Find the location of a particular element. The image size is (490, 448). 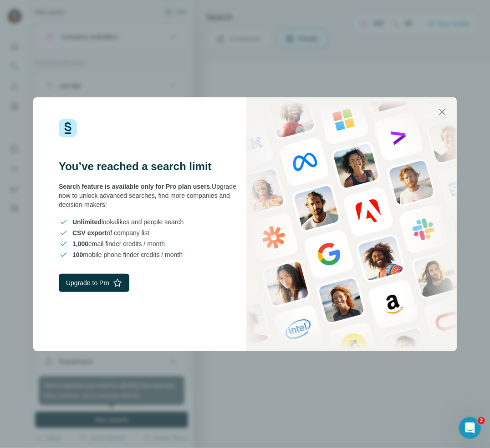

span: lookalikes and people search is located at coordinates (128, 222).